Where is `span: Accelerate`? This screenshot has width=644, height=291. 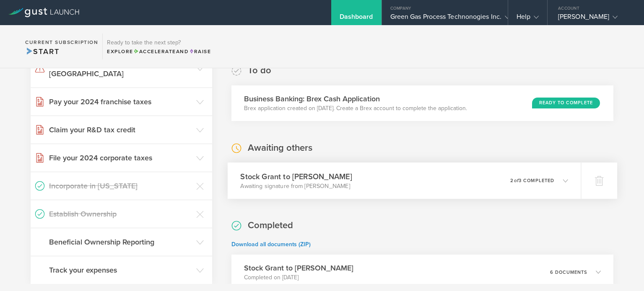
span: Accelerate is located at coordinates (155, 52).